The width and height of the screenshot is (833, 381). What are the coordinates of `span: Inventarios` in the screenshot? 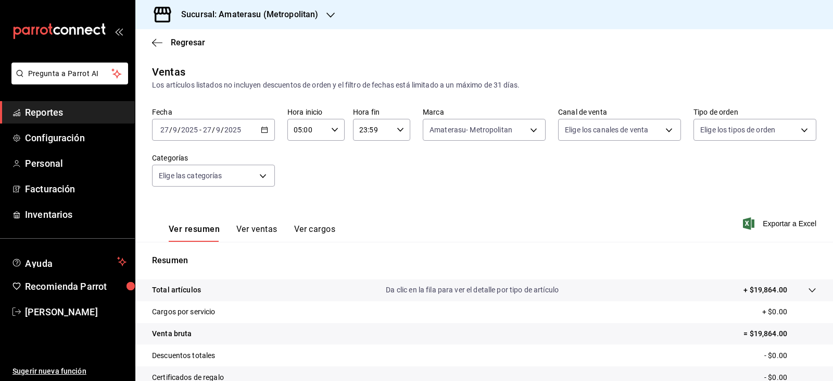 It's located at (75, 214).